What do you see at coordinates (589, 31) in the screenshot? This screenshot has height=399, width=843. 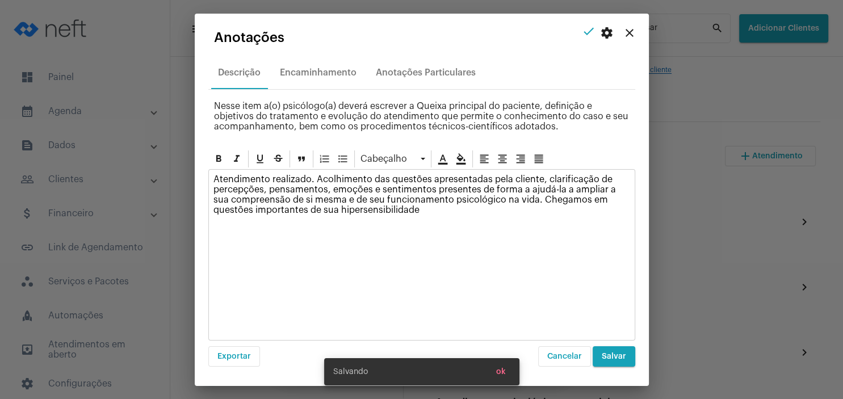 I see `mat-icon: check` at bounding box center [589, 31].